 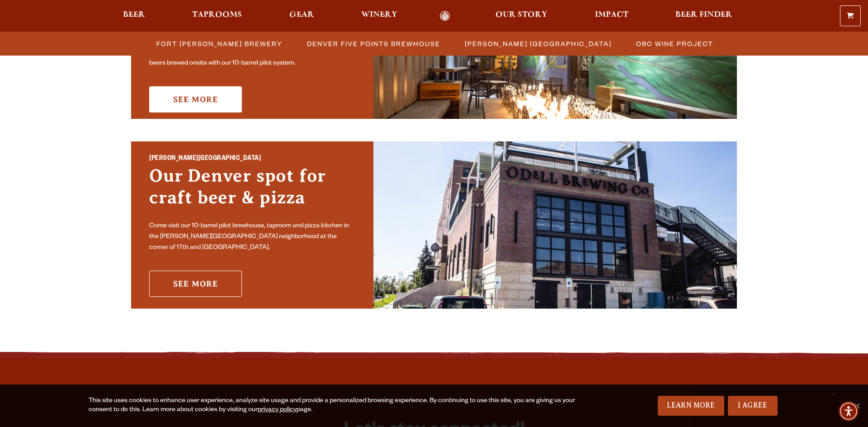 I want to click on span: Denver Five Points Brewhouse, so click(x=374, y=43).